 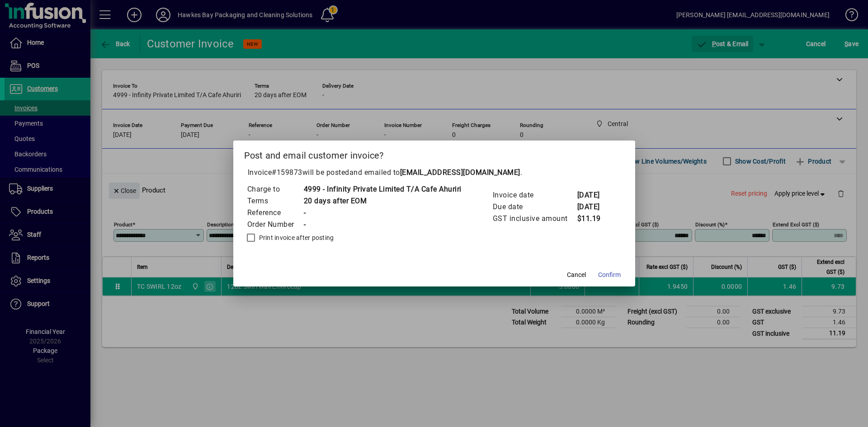 I want to click on td: Invoice date, so click(x=535, y=196).